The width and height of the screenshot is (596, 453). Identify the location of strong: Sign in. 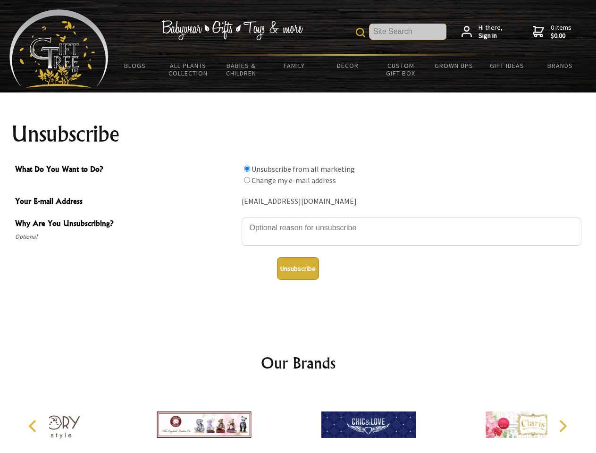
(490, 36).